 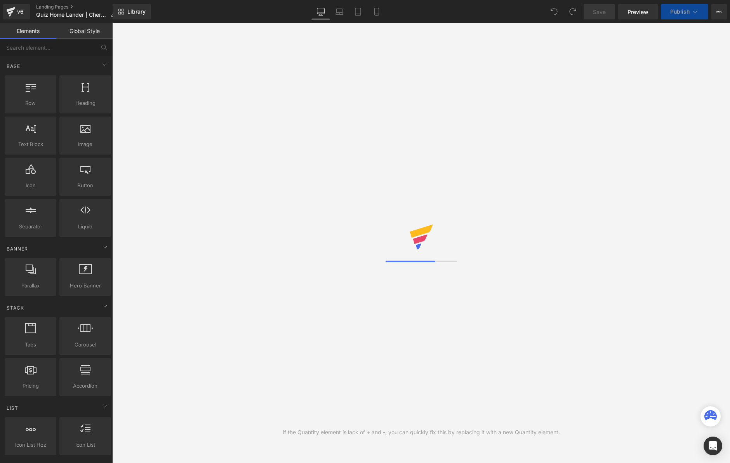 I want to click on span: Stack, so click(x=15, y=307).